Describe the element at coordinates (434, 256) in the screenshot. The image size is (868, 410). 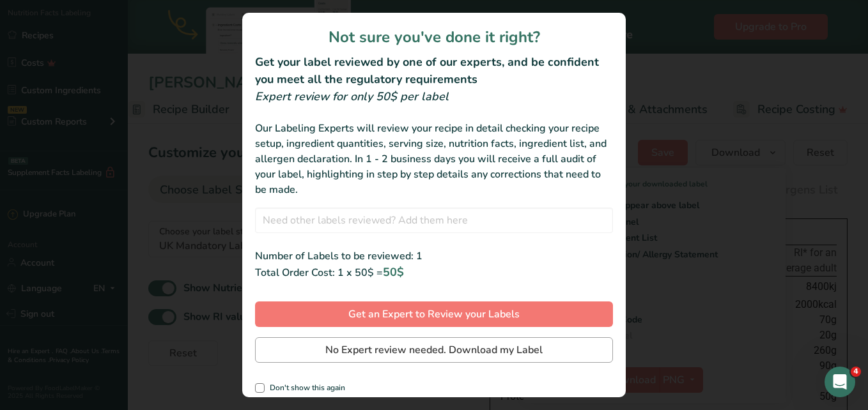
I see `div: Number of Labels to be reviewed: 1` at that location.